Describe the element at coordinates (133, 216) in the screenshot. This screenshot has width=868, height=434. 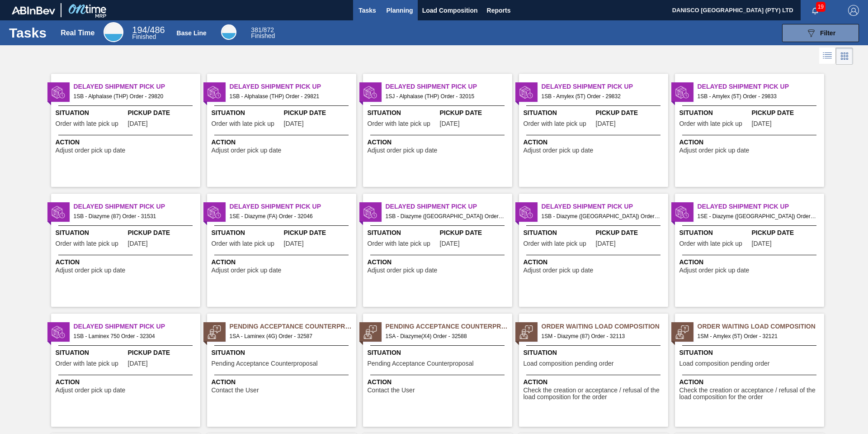
I see `span: 1SB - Diazyme (87) Order - 31531` at that location.